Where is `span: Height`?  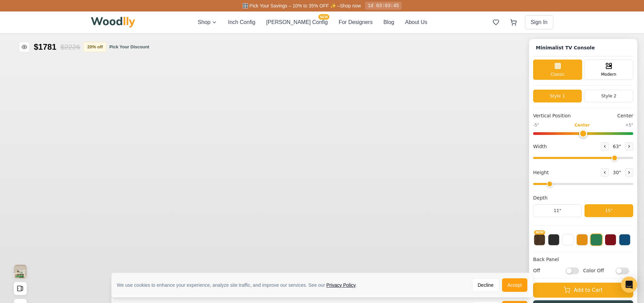
span: Height is located at coordinates (541, 139).